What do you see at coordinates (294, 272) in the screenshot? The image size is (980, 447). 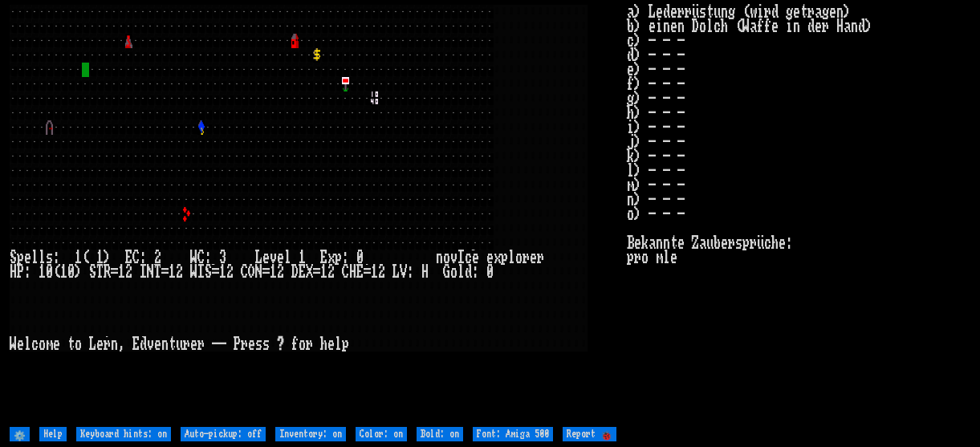 I see `div: D` at bounding box center [294, 272].